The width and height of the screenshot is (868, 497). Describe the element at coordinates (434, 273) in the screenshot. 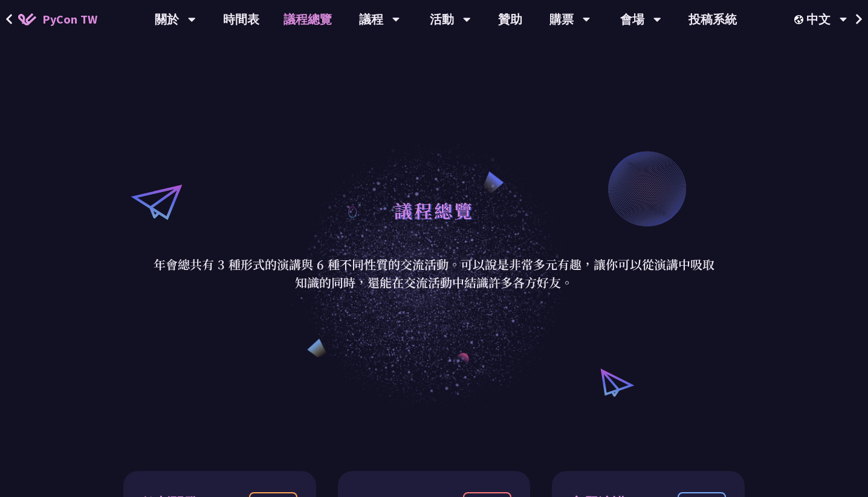

I see `p: 年會總共有 3 種形式的演講與 6 種不同性質的交流活動。可以說是非常多元有趣，讓你可以從演講中吸取知識的同時，還能在交流活動中結識許多各方好友。` at that location.